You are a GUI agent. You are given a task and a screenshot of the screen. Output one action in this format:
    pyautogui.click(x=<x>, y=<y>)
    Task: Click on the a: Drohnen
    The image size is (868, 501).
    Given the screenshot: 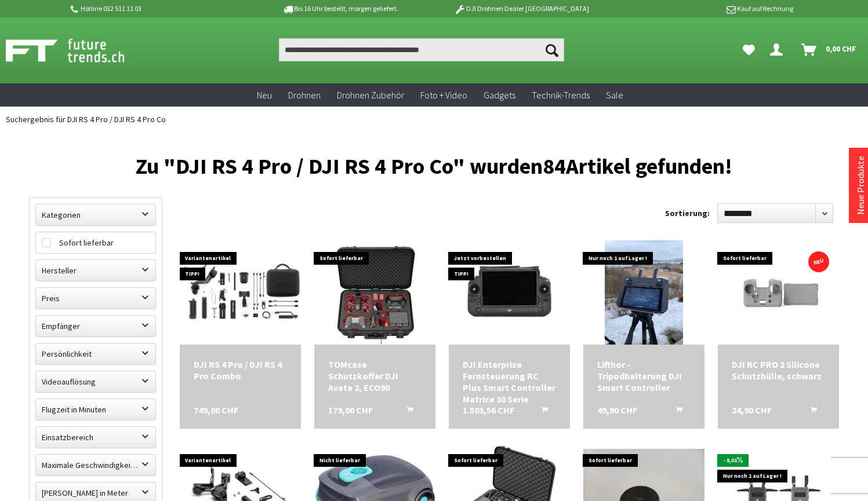 What is the action you would take?
    pyautogui.click(x=304, y=95)
    